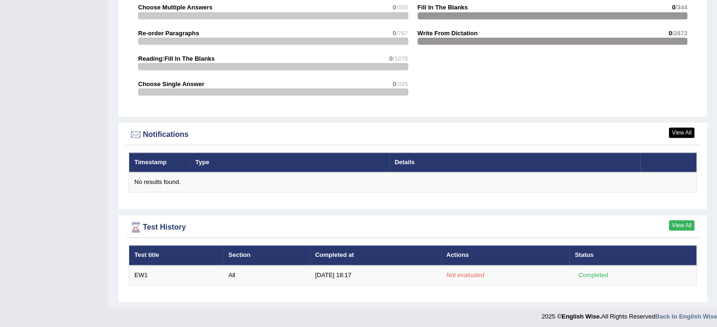 The width and height of the screenshot is (717, 327). I want to click on strong: Reading:Fill In The Blanks, so click(176, 58).